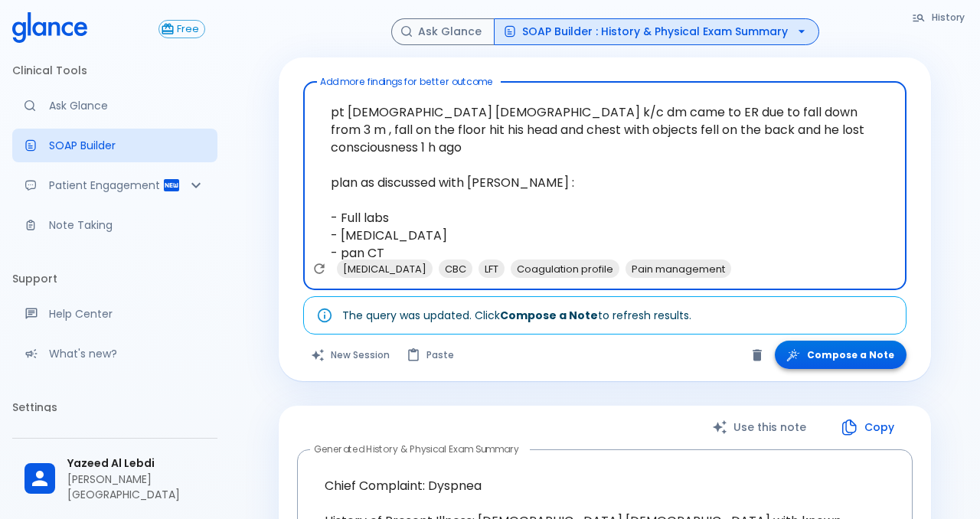  Describe the element at coordinates (417, 448) in the screenshot. I see `label: Generated History & Physical Exam Summary` at that location.